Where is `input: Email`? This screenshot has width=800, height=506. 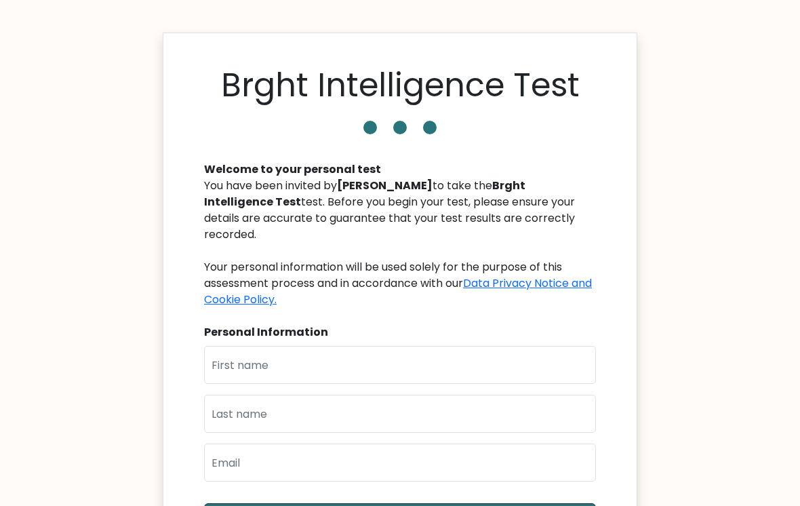
input: Email is located at coordinates (400, 462).